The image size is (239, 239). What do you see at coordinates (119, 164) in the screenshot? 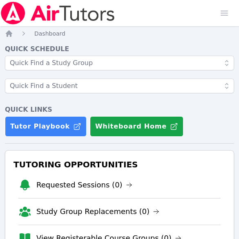
I see `h3: Tutoring Opportunities` at bounding box center [119, 164].